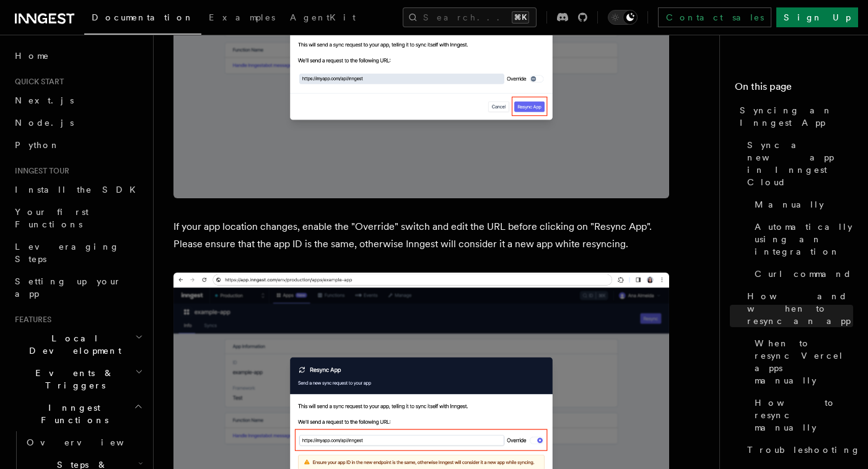 The image size is (868, 469). I want to click on span: Automatically using an integration, so click(803, 239).